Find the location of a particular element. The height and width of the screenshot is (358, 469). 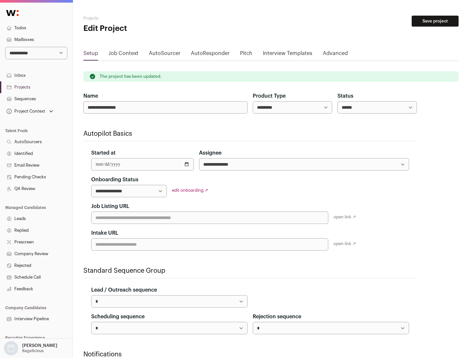

a: Advanced is located at coordinates (335, 55).